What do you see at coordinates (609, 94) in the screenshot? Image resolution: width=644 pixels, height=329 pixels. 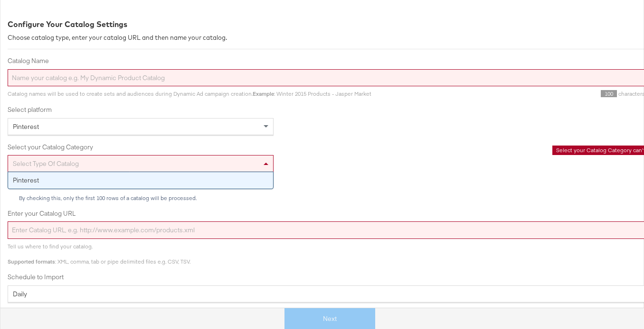 I see `span: 100` at bounding box center [609, 94].